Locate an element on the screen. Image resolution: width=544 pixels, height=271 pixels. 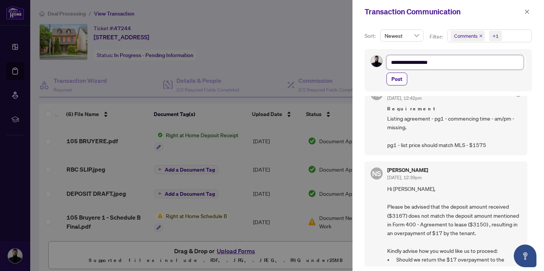
span: Listing agreement - pg1 - commencing time - am/pm - missing. pg1 - list price should match MLS - ... is located at coordinates (454, 132).